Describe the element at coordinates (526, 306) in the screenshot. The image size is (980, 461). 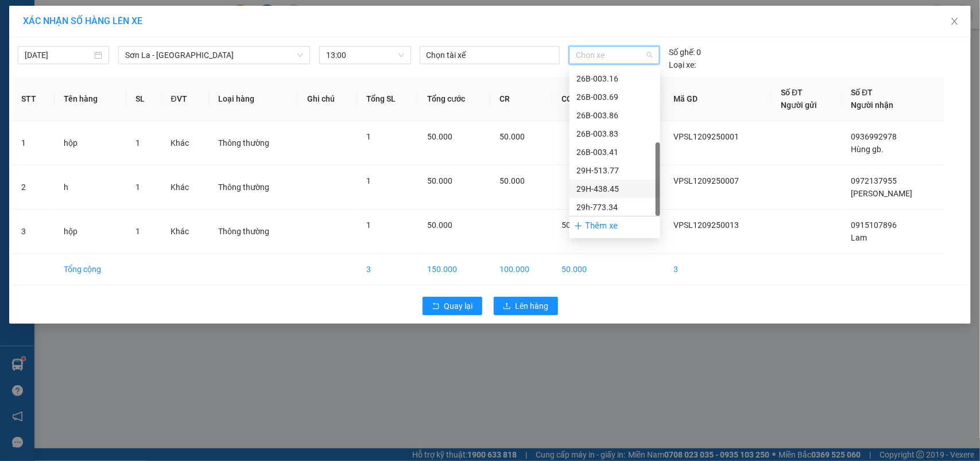
I see `button: uploadLên hàng` at that location.